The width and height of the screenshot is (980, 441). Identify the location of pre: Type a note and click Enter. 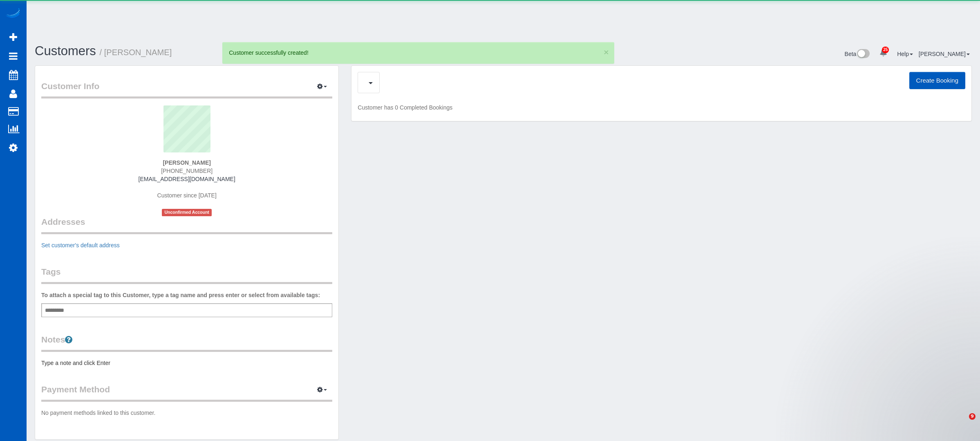
(187, 363).